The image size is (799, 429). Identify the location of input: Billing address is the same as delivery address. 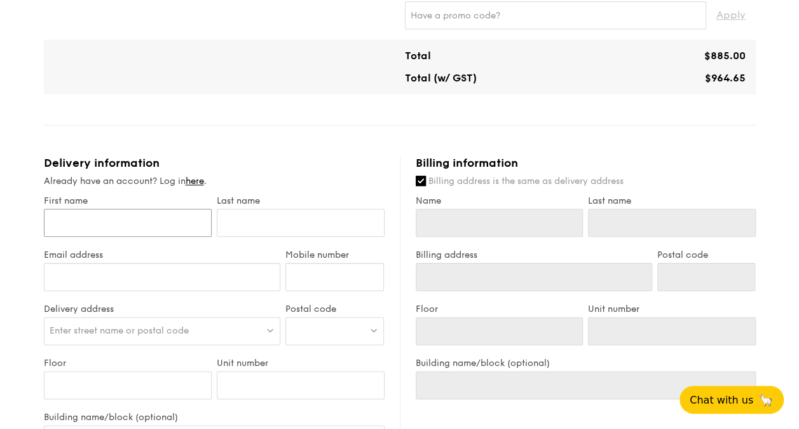
(421, 181).